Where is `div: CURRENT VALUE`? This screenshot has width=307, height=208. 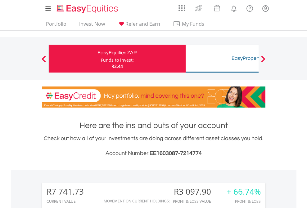 div: CURRENT VALUE is located at coordinates (65, 201).